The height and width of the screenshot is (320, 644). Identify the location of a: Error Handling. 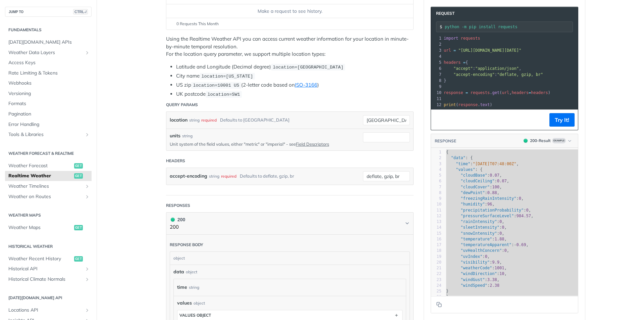
(48, 125).